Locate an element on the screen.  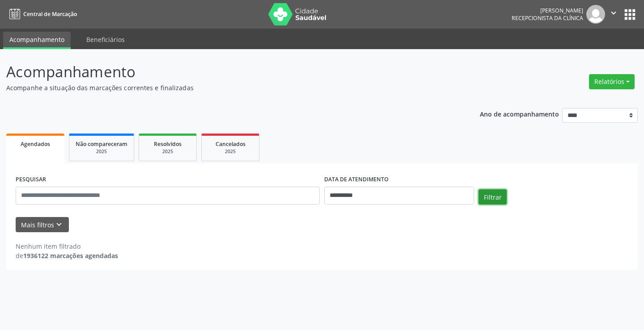
span: Central de Marcação is located at coordinates (50, 14).